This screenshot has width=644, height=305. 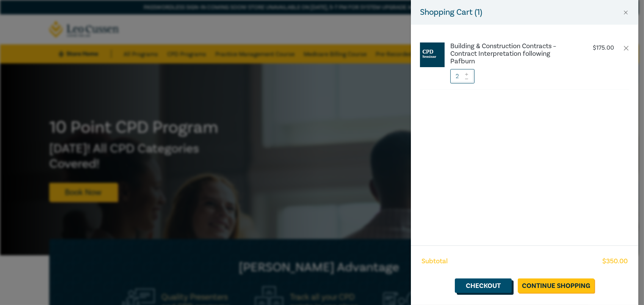 I want to click on a: Checkout, so click(x=483, y=286).